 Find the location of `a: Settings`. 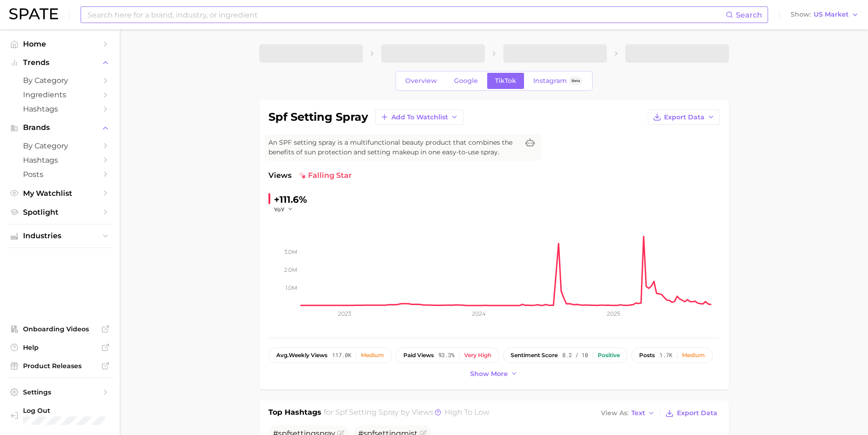

a: Settings is located at coordinates (60, 392).